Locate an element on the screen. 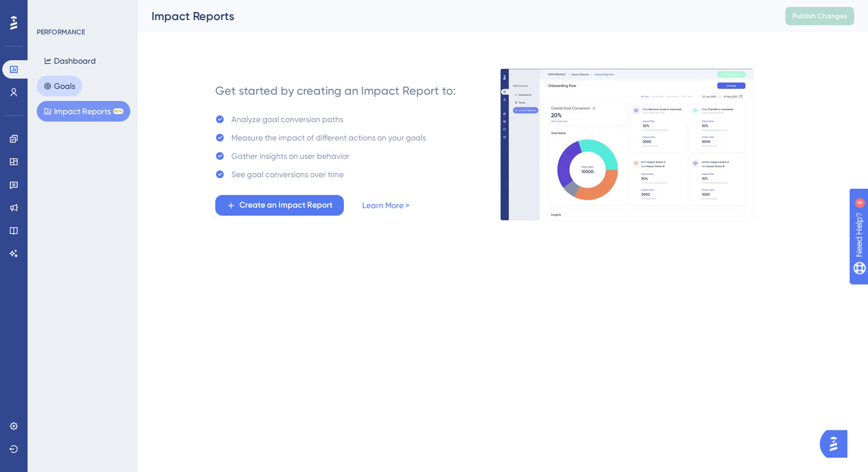  div: Gather insights on user behavior is located at coordinates (291, 156).